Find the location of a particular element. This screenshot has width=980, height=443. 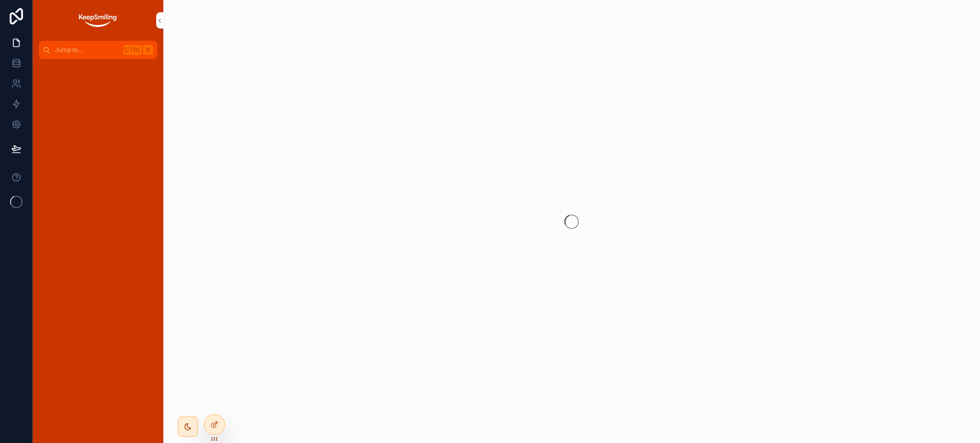

span: Ctrl is located at coordinates (133, 50).